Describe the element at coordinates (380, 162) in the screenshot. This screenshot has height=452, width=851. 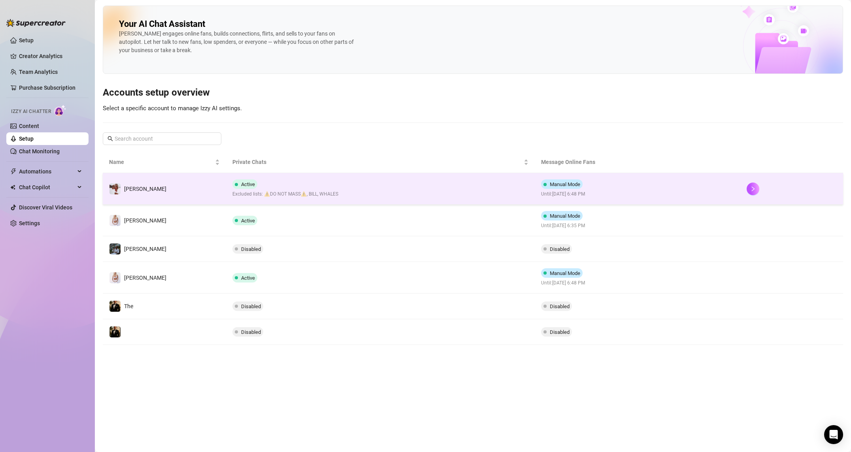
I see `th: Private Chats` at that location.